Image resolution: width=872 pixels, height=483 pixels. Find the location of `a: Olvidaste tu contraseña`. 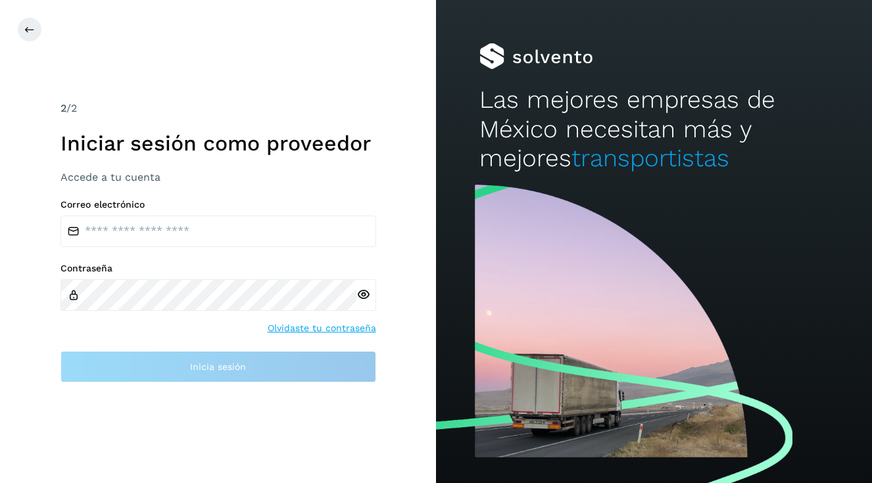

a: Olvidaste tu contraseña is located at coordinates (321, 328).